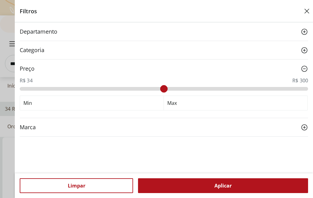 The width and height of the screenshot is (313, 198). Describe the element at coordinates (164, 31) in the screenshot. I see `button: Departamento` at that location.